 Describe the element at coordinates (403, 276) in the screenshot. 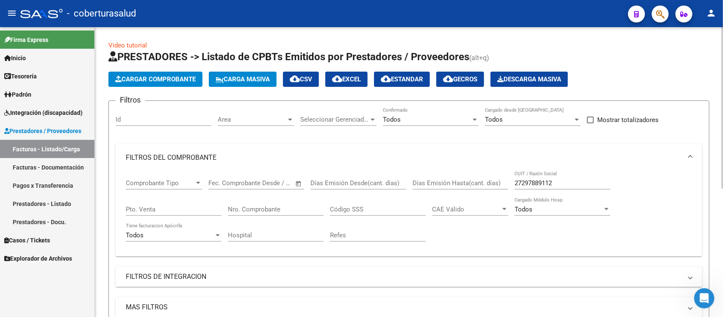

I see `mat-panel-title: FILTROS DE INTEGRACION` at that location.